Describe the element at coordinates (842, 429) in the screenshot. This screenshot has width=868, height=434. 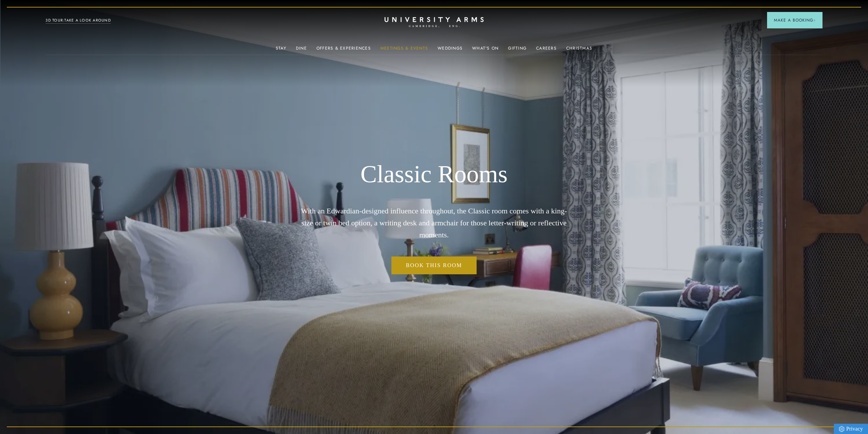
I see `img: Privacy` at that location.